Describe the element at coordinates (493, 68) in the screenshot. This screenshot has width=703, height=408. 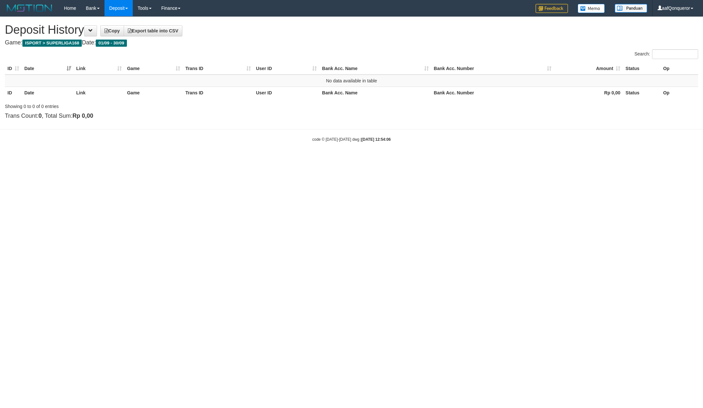
I see `th: Bank Acc. Number: activate to sort column ascending` at that location.